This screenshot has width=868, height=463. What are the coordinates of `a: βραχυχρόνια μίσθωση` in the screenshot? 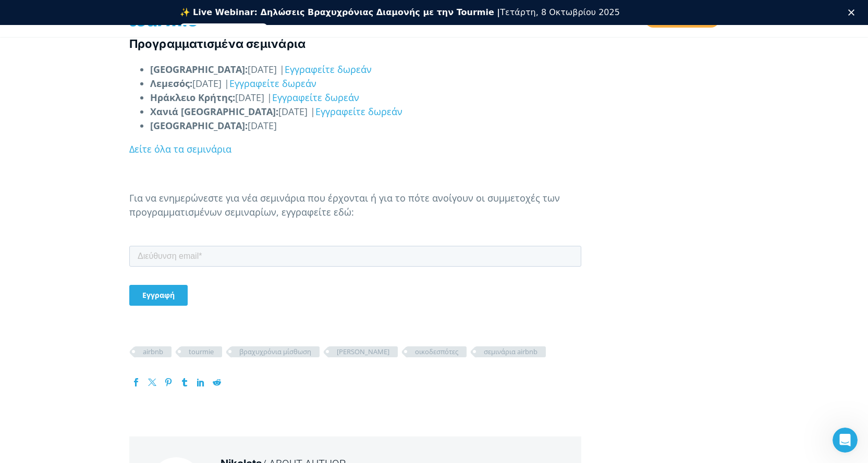 It's located at (275, 352).